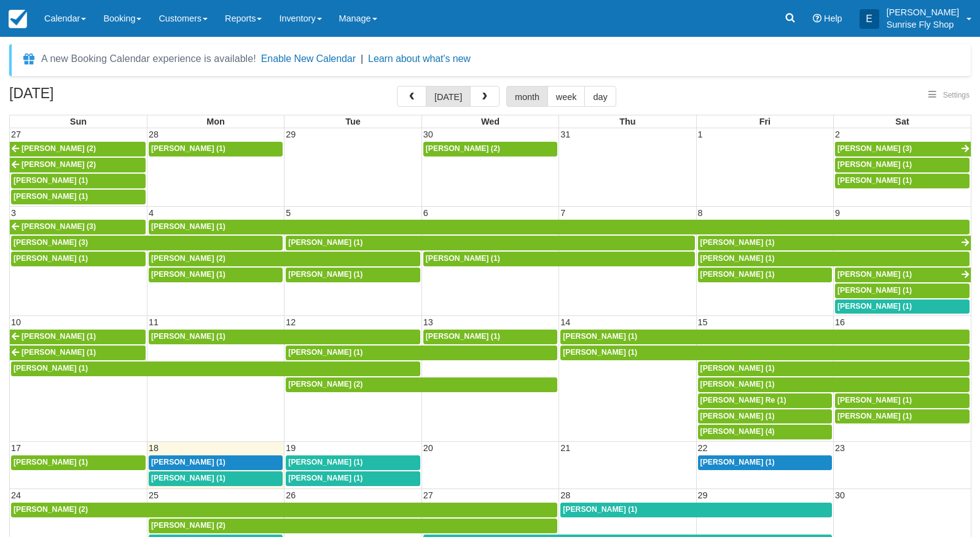 This screenshot has width=980, height=537. What do you see at coordinates (78, 121) in the screenshot?
I see `span: Sun` at bounding box center [78, 121].